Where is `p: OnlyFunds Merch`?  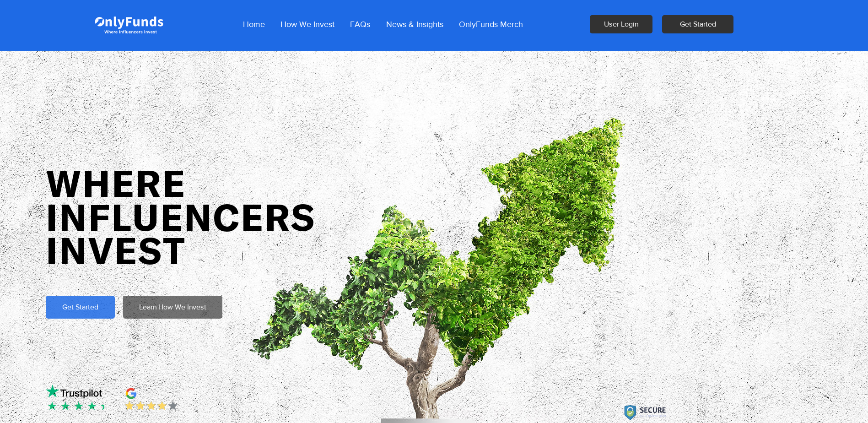
p: OnlyFunds Merch is located at coordinates (491, 24).